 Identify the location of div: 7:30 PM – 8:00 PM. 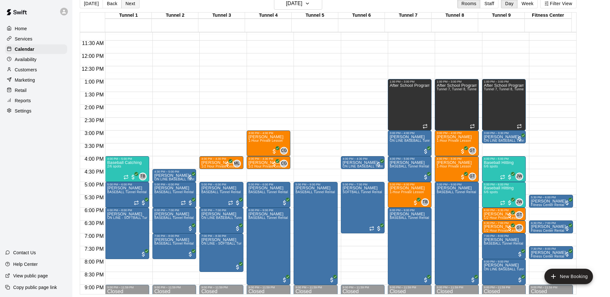
(551, 249).